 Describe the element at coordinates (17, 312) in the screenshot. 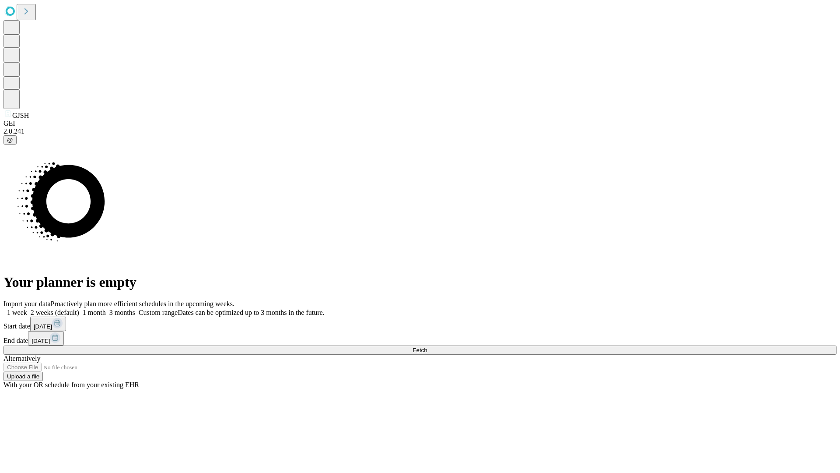

I see `span: 1 week` at that location.